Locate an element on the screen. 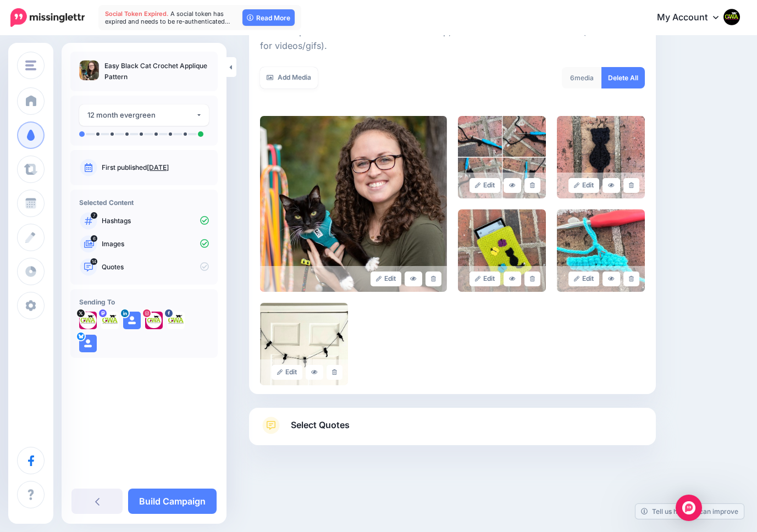  img: ffae8dcf99b1d535-87638.png is located at coordinates (110, 320).